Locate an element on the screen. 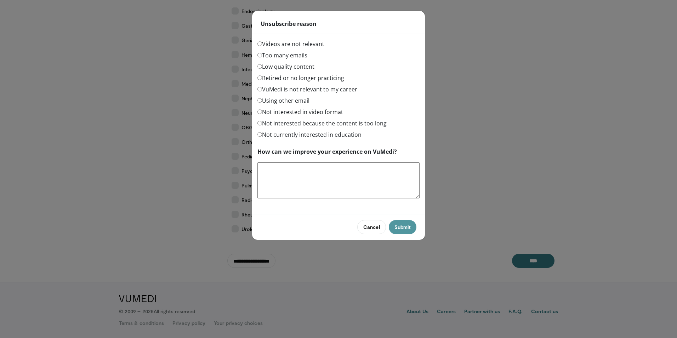 The width and height of the screenshot is (677, 338). input: Too many emails is located at coordinates (260, 55).